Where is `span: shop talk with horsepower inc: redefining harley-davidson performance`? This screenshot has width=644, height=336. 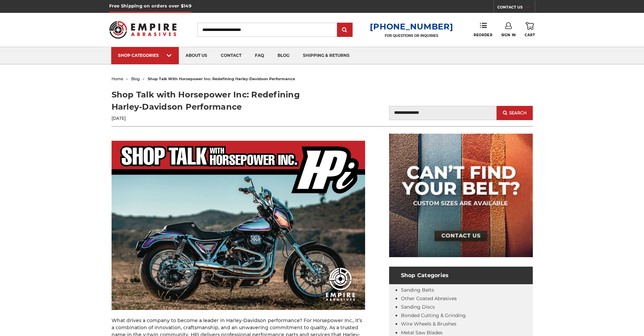 span: shop talk with horsepower inc: redefining harley-davidson performance is located at coordinates (221, 79).